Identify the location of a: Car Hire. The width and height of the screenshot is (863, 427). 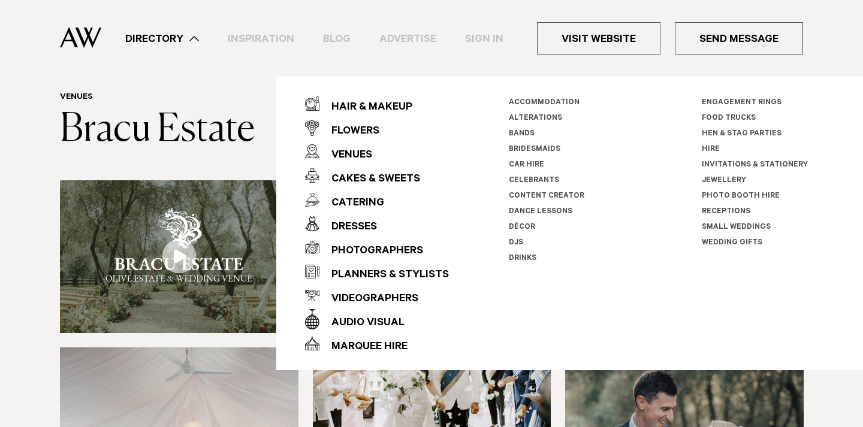
(526, 165).